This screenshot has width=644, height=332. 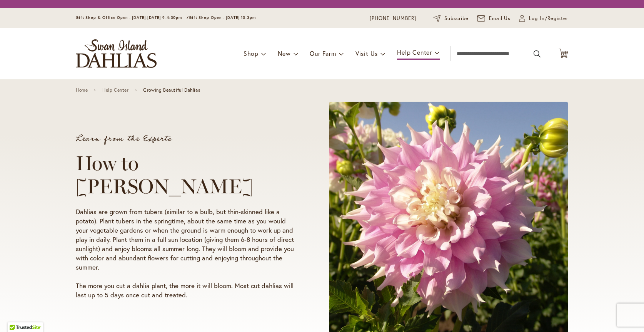 What do you see at coordinates (172, 90) in the screenshot?
I see `span: Growing Beautiful Dahlias` at bounding box center [172, 90].